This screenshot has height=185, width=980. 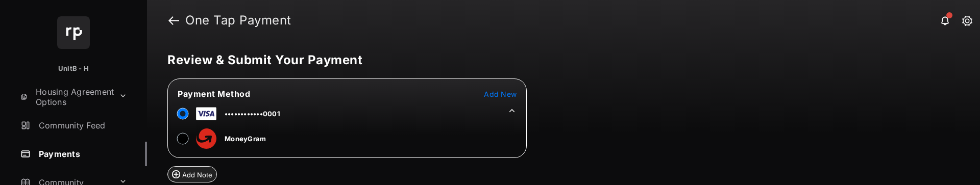 What do you see at coordinates (82, 154) in the screenshot?
I see `a: Payments` at bounding box center [82, 154].